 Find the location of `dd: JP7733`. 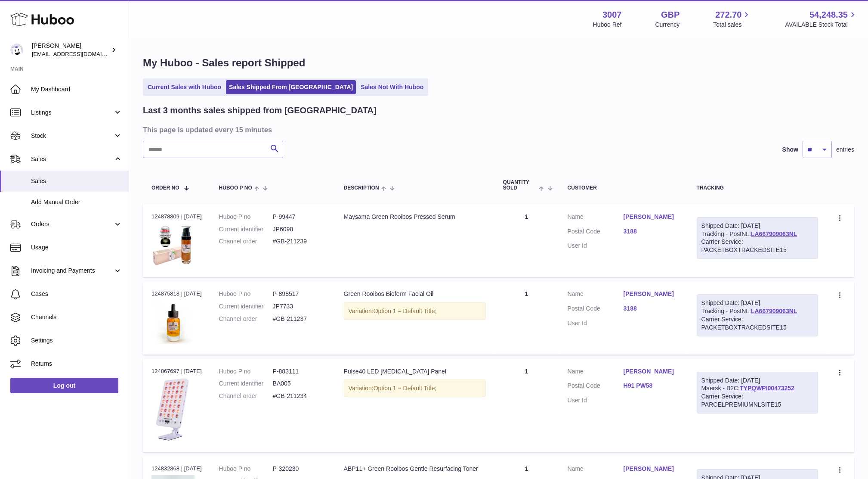

dd: JP7733 is located at coordinates (300, 306).